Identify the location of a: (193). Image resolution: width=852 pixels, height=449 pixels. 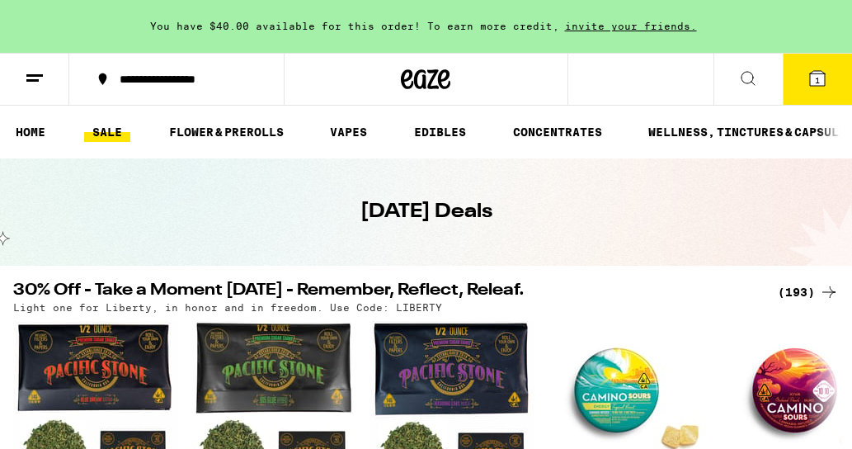
(809, 292).